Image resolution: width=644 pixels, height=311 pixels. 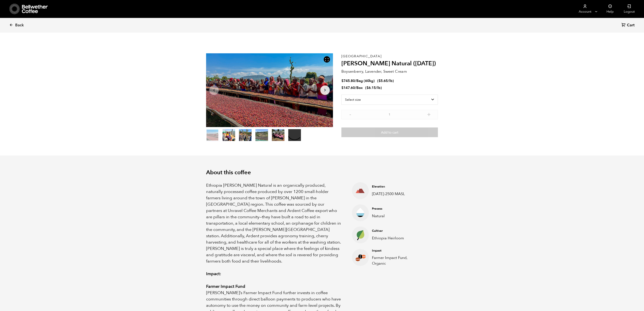 What do you see at coordinates (390, 71) in the screenshot?
I see `p: Boysenberry, Lavender, Sweet Cream` at bounding box center [390, 71].